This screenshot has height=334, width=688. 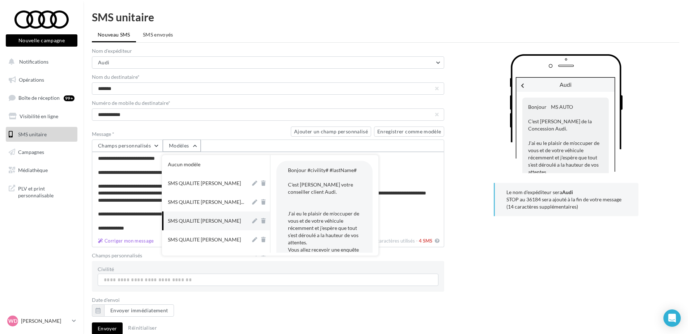 I want to click on label: Nom d'expéditeur, so click(x=268, y=51).